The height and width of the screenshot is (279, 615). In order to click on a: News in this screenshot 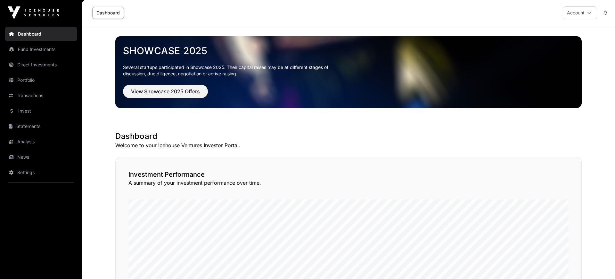, I will do `click(41, 157)`.